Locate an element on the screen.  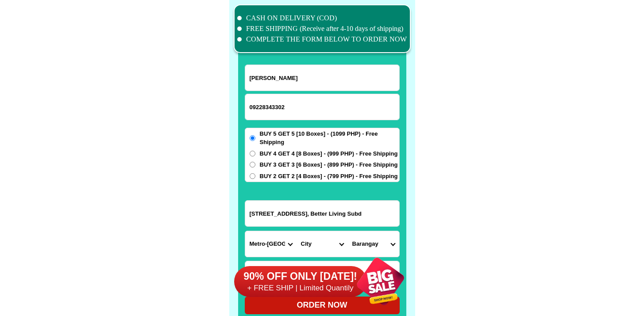
li: CASH ON DELIVERY (COD) is located at coordinates (322, 18).